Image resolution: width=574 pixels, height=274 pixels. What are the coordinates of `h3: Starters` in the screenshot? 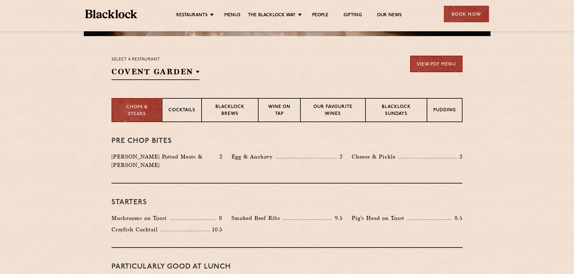 It's located at (287, 203).